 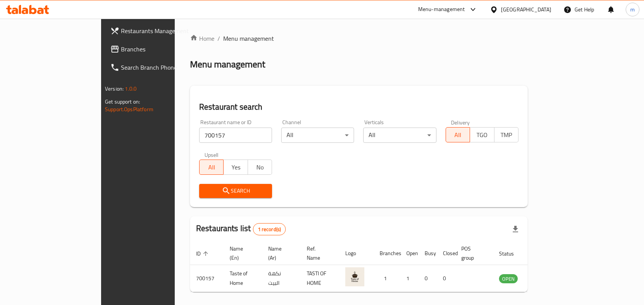 What do you see at coordinates (409, 254) in the screenshot?
I see `th: Open` at bounding box center [409, 254].